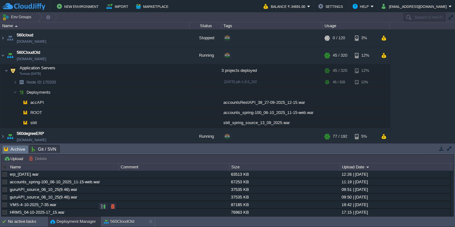  What do you see at coordinates (356, 26) in the screenshot?
I see `div: Usage` at bounding box center [356, 26].